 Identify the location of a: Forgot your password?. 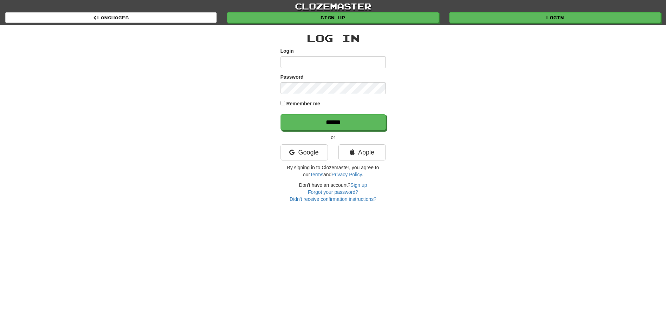
(333, 192).